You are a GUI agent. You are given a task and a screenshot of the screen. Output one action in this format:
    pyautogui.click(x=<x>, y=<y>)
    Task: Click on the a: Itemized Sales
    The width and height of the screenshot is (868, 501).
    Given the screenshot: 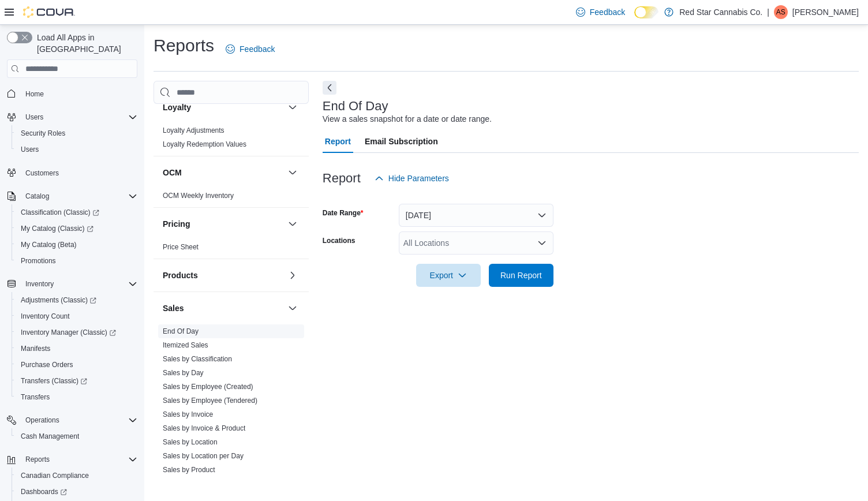 What is the action you would take?
    pyautogui.click(x=185, y=345)
    